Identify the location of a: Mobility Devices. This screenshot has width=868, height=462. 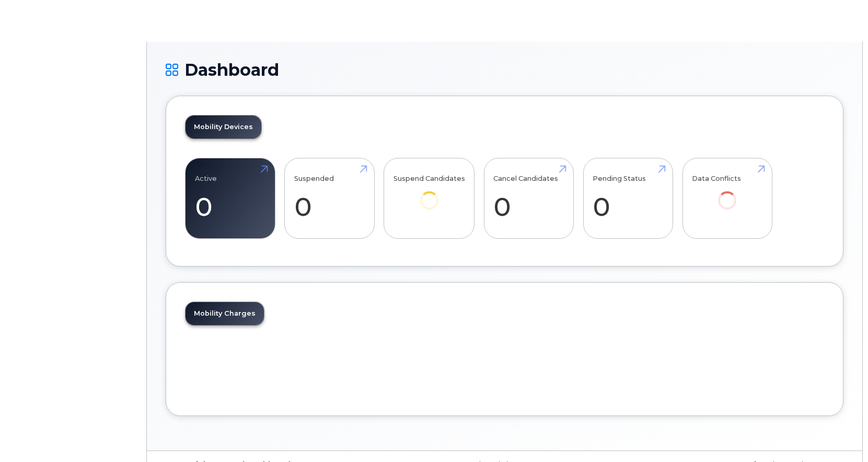
(223, 127).